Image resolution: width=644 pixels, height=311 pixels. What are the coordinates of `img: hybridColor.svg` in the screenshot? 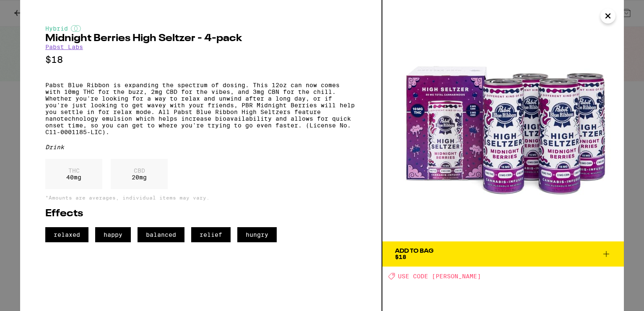 It's located at (76, 29).